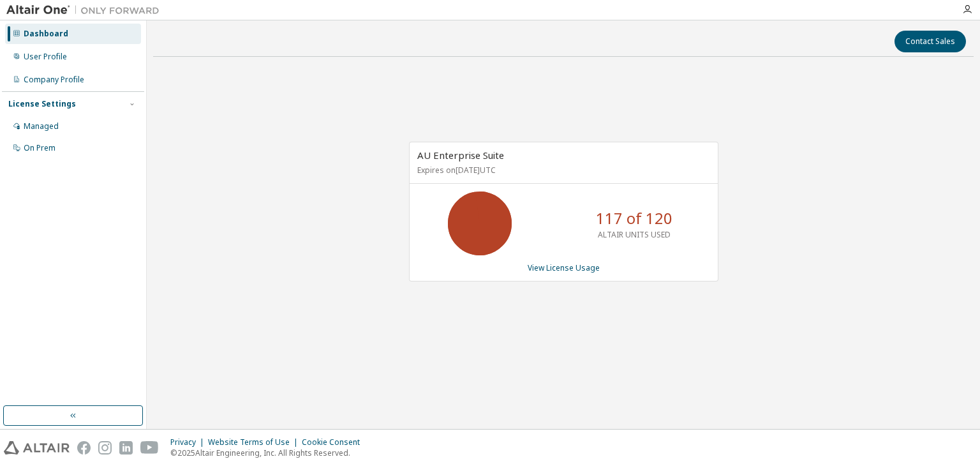 The image size is (980, 466). I want to click on img: youtube.svg, so click(150, 447).